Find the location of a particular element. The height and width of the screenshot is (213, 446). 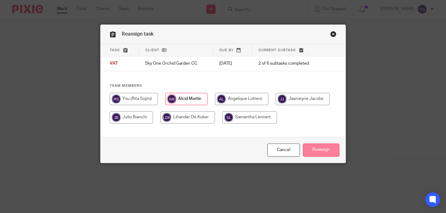

input: Reassign is located at coordinates (321, 150).